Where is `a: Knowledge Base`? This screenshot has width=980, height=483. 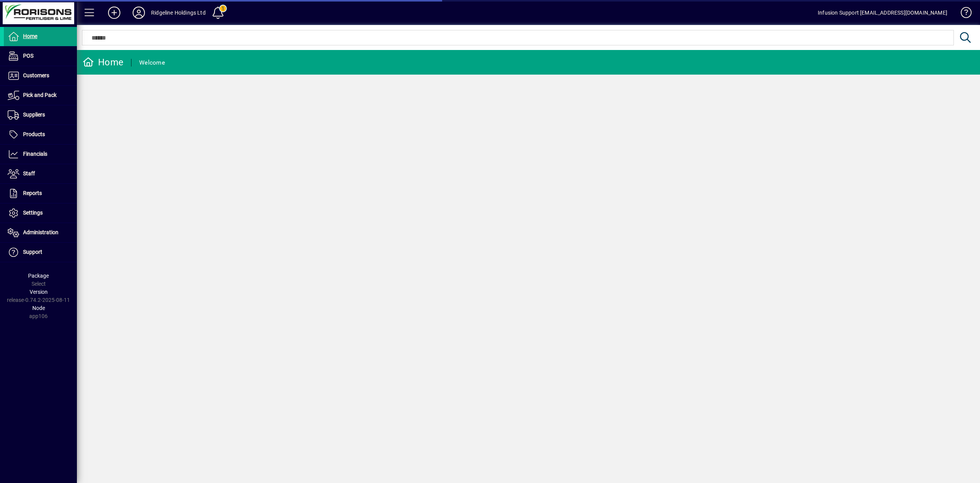
a: Knowledge Base is located at coordinates (963, 14).